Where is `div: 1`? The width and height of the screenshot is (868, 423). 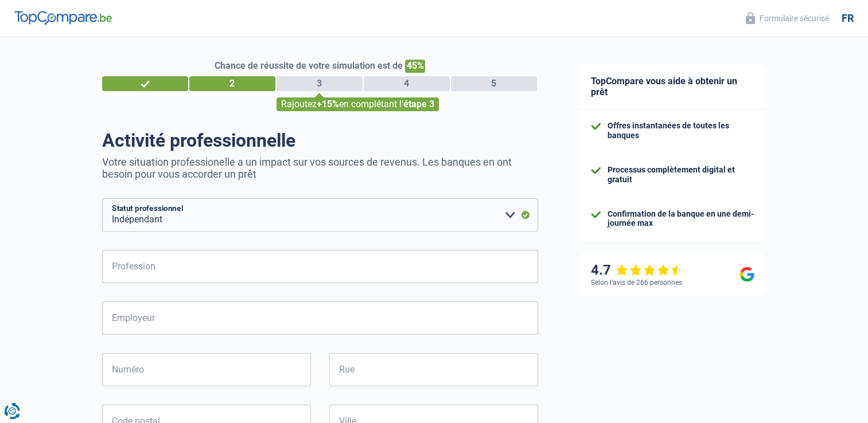 div: 1 is located at coordinates (145, 84).